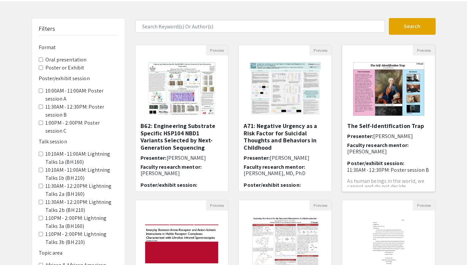 Image resolution: width=467 pixels, height=265 pixels. Describe the element at coordinates (389, 118) in the screenshot. I see `div: Open Presentation <p>The Self-Identification Trap</p>` at that location.